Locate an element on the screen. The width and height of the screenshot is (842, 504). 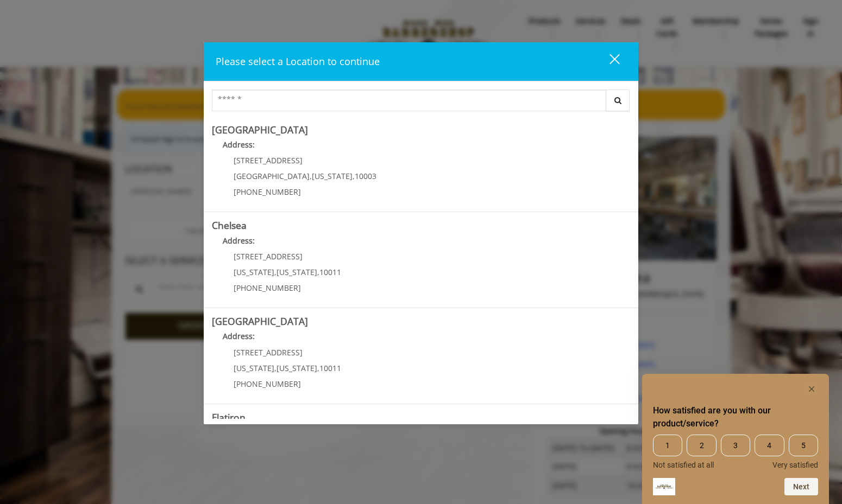
span: 10003 is located at coordinates (366, 176).